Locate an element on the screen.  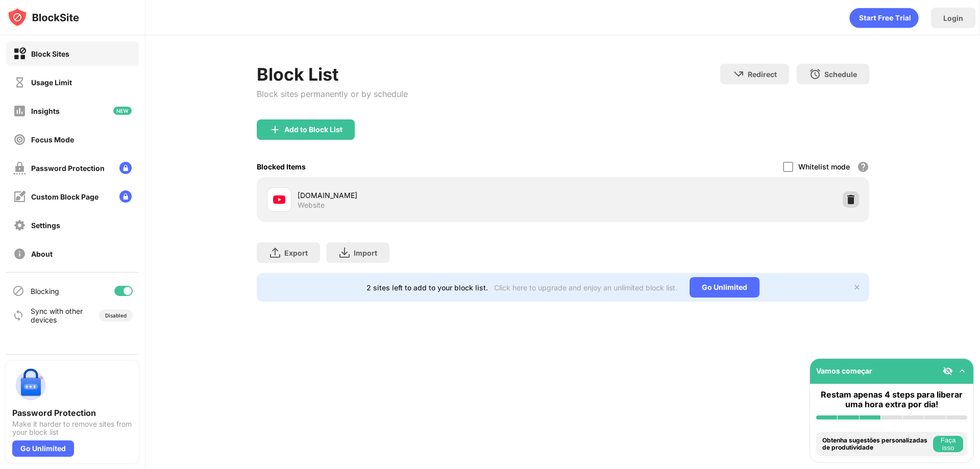
div: Disabled is located at coordinates (116, 315).